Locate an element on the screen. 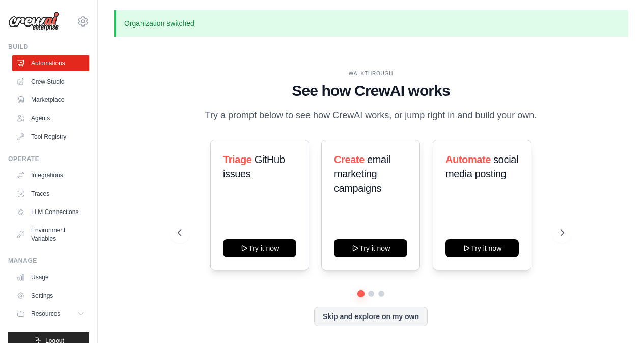 This screenshot has height=343, width=644. span: GitHub issues is located at coordinates (254, 166).